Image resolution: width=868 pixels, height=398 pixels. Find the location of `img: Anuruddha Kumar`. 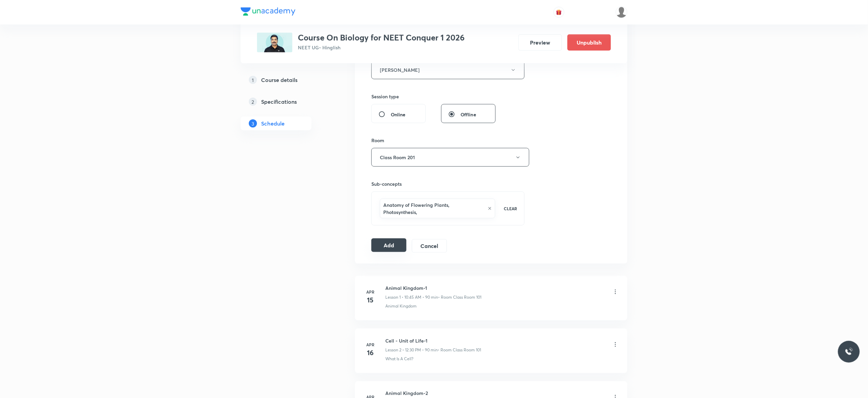

img: Anuruddha Kumar is located at coordinates (622, 12).